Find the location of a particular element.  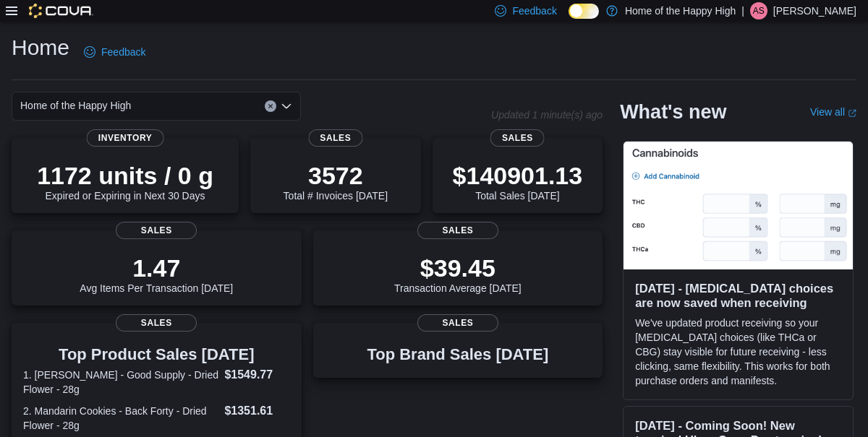

p: $140901.13 is located at coordinates (518, 176).